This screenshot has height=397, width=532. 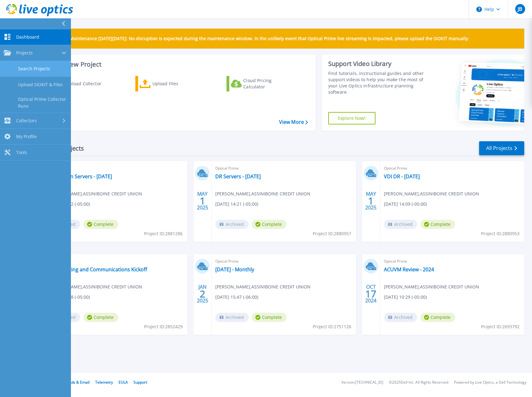 I want to click on span: Project ID: 2852429, so click(x=163, y=327).